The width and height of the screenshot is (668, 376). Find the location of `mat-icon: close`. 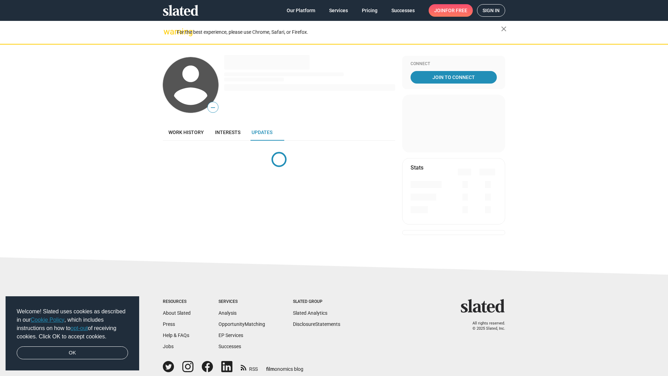

mat-icon: close is located at coordinates (504, 29).